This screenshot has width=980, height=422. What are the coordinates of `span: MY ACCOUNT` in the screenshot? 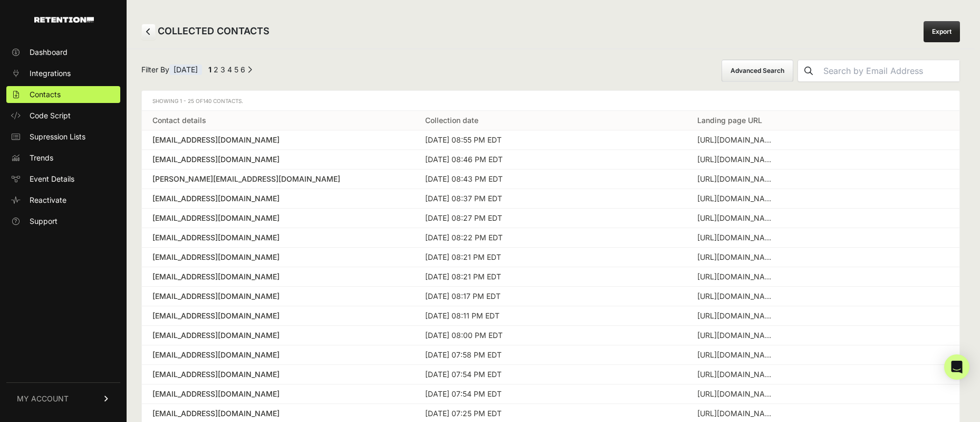 It's located at (43, 399).